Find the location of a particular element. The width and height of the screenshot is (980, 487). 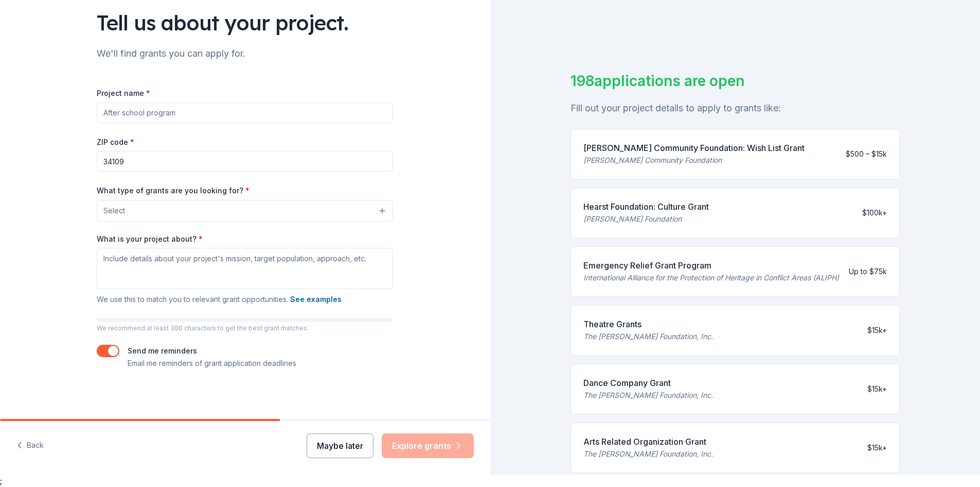

div: $500 – $15k is located at coordinates (867, 154).